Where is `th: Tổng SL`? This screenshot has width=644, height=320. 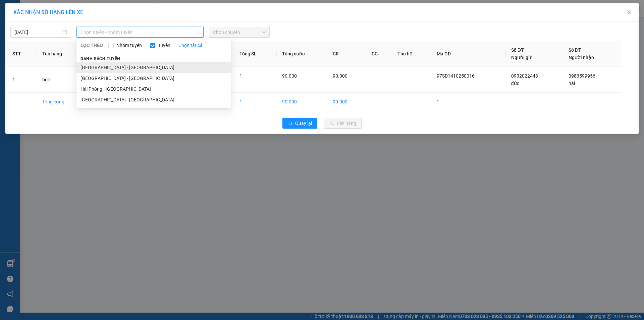
th: Tổng SL is located at coordinates (255, 54).